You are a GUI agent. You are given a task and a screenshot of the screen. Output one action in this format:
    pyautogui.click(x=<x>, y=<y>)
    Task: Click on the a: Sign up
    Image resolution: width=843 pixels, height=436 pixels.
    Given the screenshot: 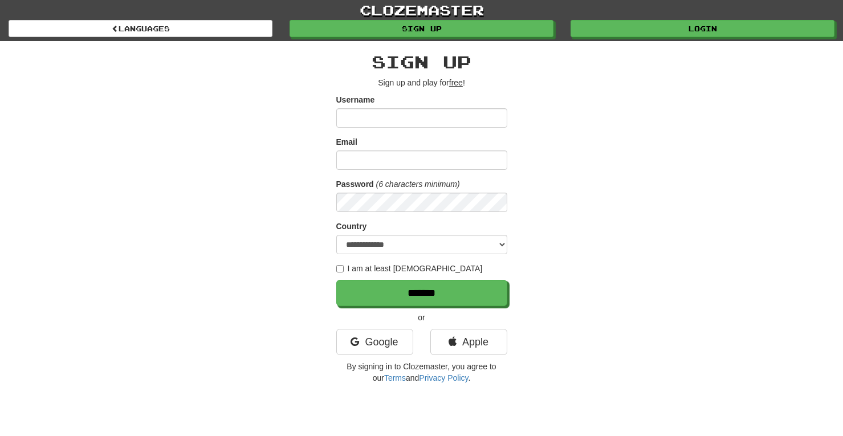 What is the action you would take?
    pyautogui.click(x=421, y=29)
    